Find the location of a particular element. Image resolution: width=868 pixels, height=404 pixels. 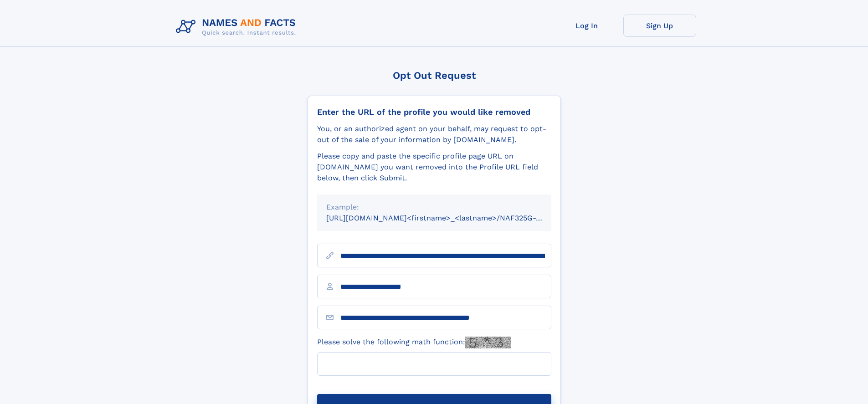

div: You, or an authorized agent on your behalf, may request to opt-out of the sale of your informatio... is located at coordinates (434, 134).